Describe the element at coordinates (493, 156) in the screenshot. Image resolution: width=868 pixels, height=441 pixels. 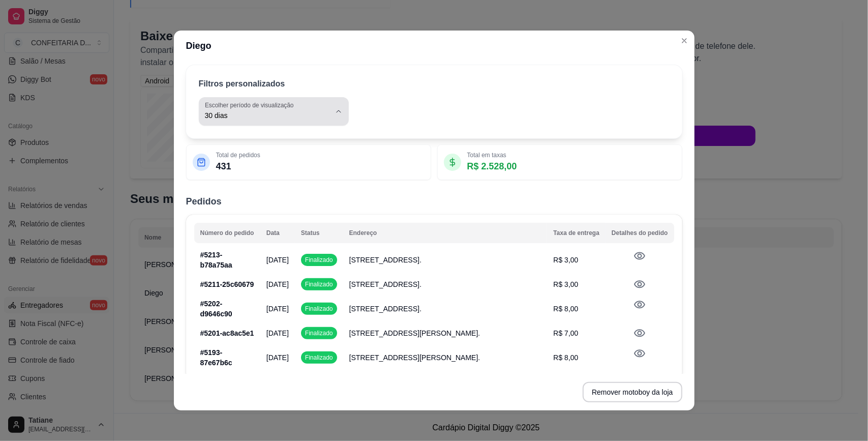
I see `p: Total em taxas` at that location.